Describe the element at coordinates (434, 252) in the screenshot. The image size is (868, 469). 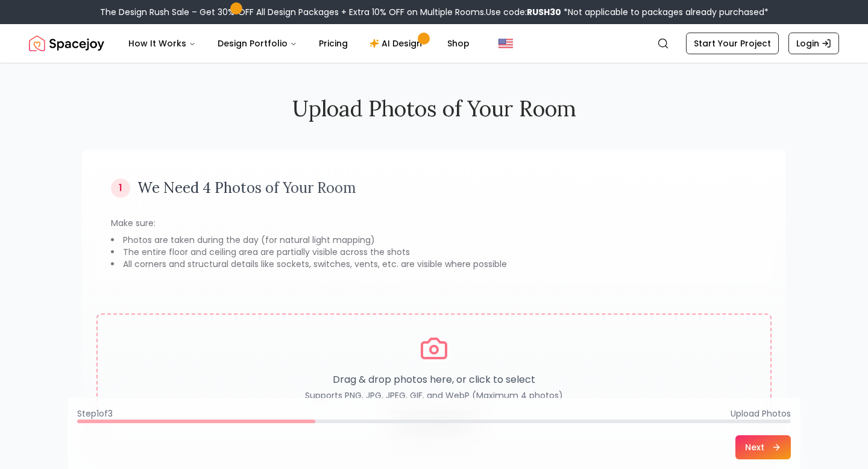
I see `li: The entire floor and ceiling area are partially visible across the shots` at that location.